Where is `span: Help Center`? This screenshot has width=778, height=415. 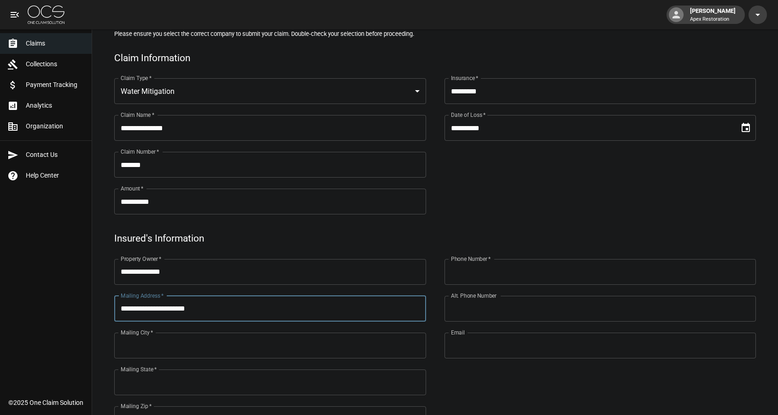 span: Help Center is located at coordinates (55, 175).